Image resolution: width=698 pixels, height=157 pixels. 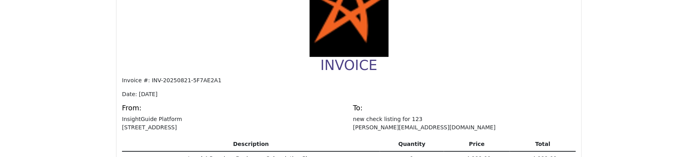 I want to click on h5: From:, so click(x=233, y=108).